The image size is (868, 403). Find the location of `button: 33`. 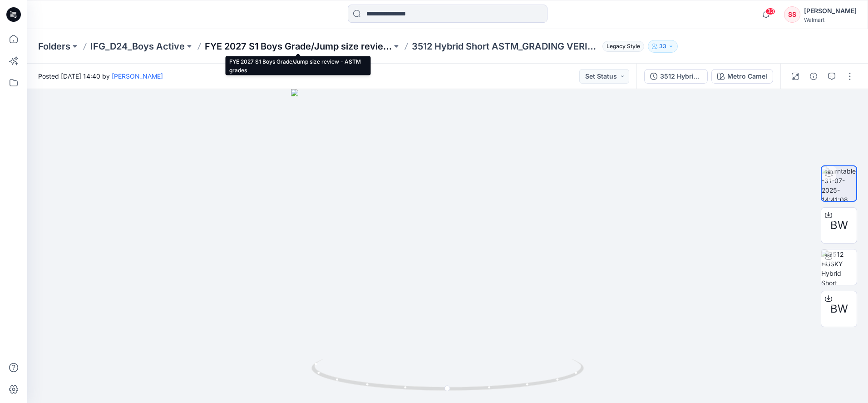

button: 33 is located at coordinates (663, 46).